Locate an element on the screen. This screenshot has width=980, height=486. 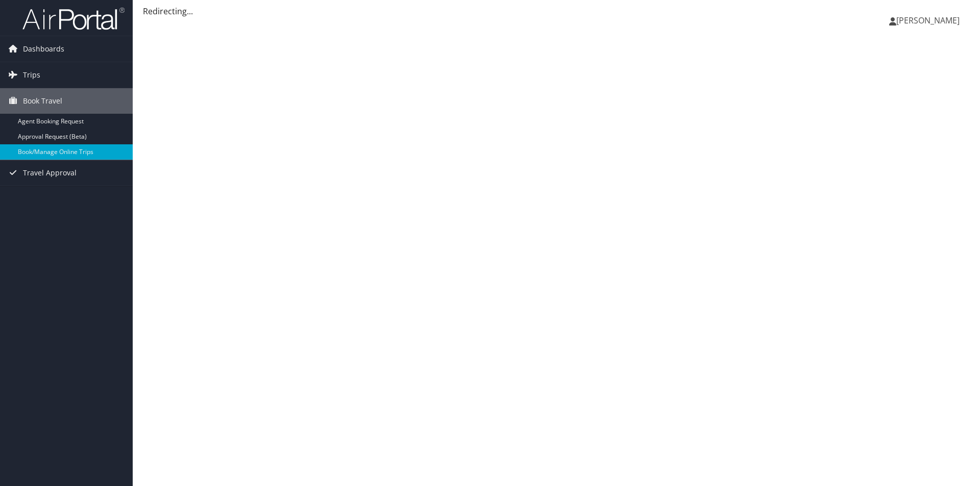
span: Dashboards is located at coordinates (43, 49).